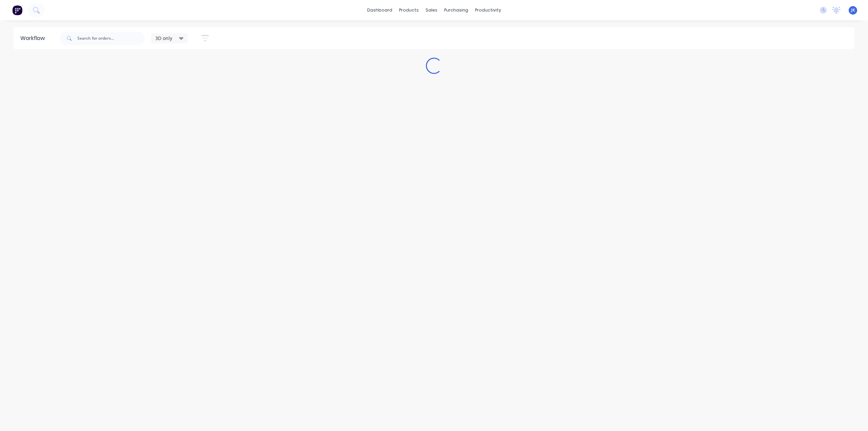 Image resolution: width=868 pixels, height=431 pixels. What do you see at coordinates (854, 10) in the screenshot?
I see `span: JK` at bounding box center [854, 10].